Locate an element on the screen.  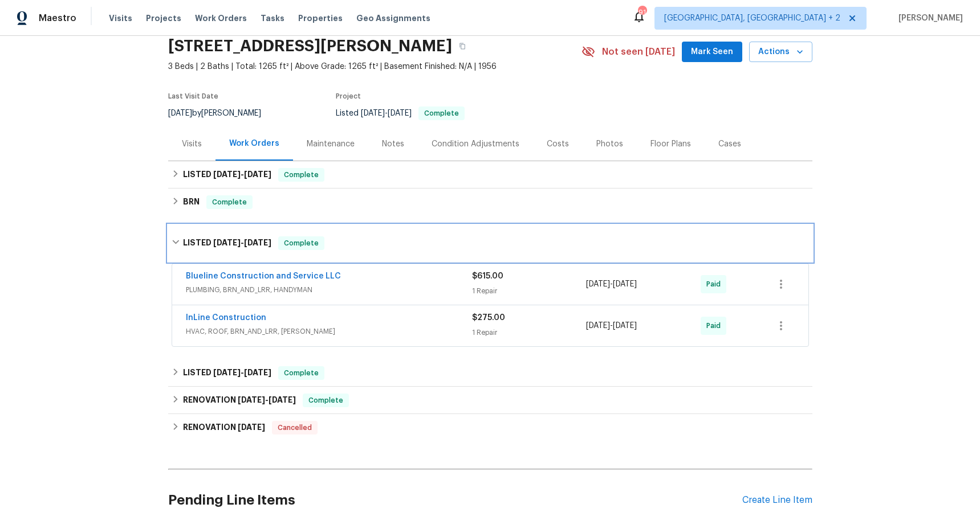
div: Cases is located at coordinates (729, 144).